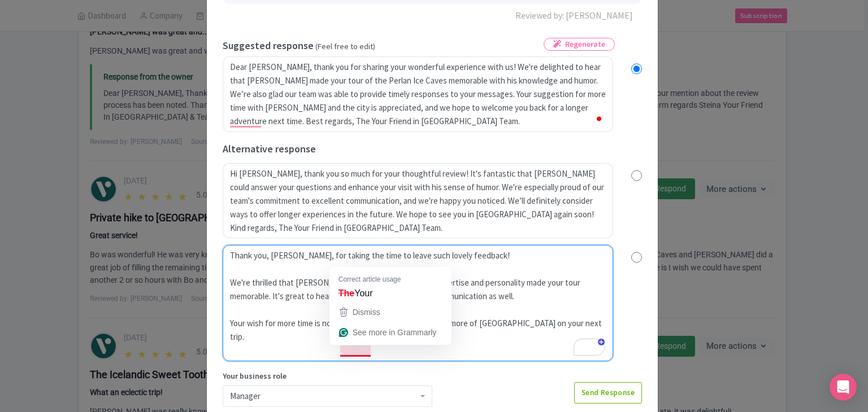 This screenshot has height=412, width=868. I want to click on div: Open Intercom Messenger, so click(843, 387).